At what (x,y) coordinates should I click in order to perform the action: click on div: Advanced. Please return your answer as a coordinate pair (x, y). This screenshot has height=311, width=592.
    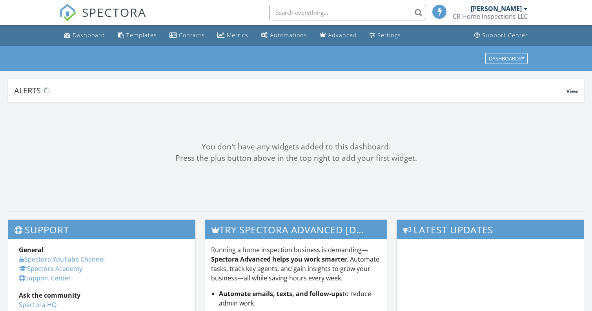
    Looking at the image, I should click on (342, 35).